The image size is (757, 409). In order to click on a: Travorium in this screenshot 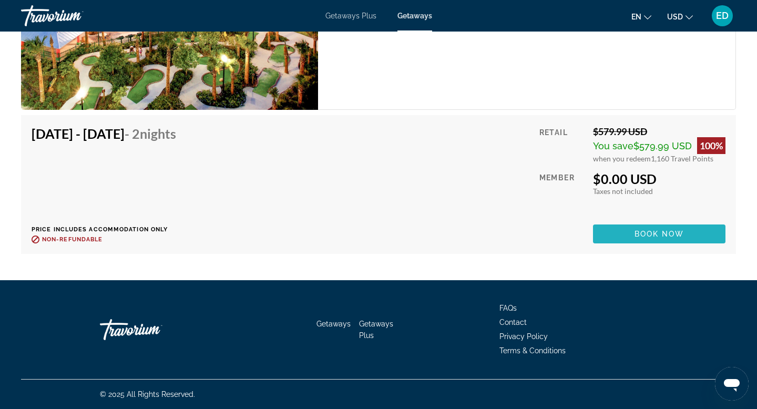, I will do `click(74, 16)`.